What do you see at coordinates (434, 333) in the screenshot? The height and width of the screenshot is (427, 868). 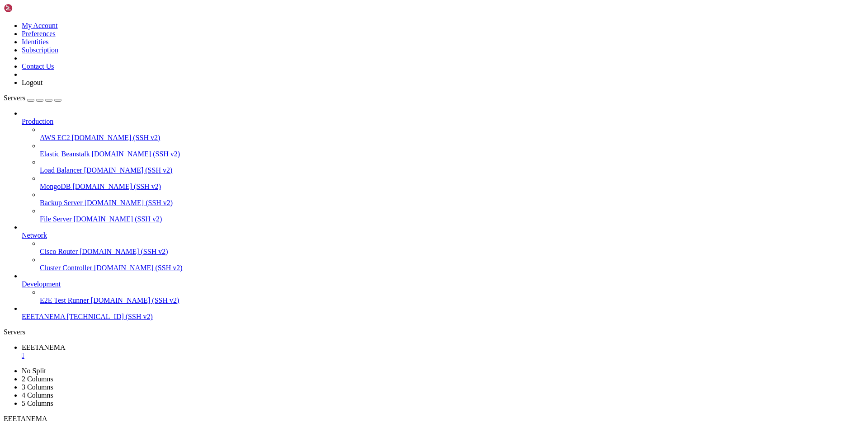 I see `div: Servers` at bounding box center [434, 333].